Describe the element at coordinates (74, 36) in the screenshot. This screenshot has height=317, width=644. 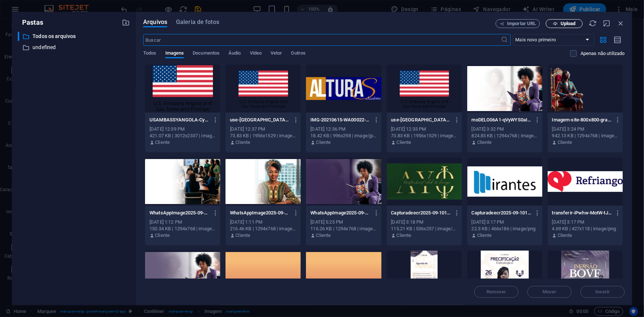
I see `p: Todos os arquivos` at that location.